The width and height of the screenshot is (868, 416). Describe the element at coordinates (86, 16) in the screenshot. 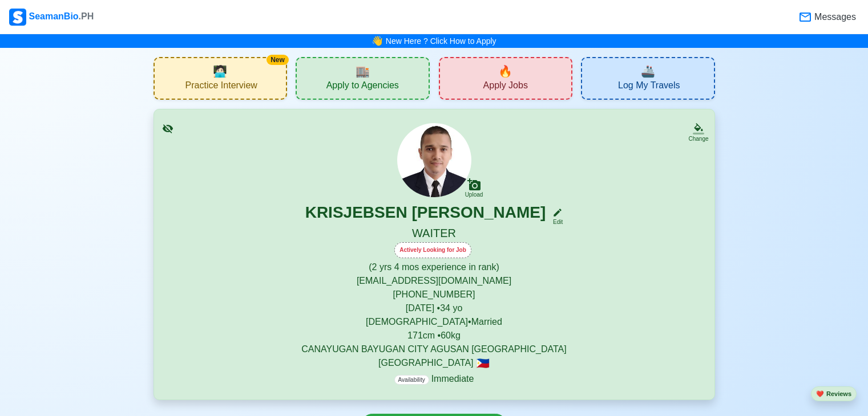

I see `span: .PH` at that location.